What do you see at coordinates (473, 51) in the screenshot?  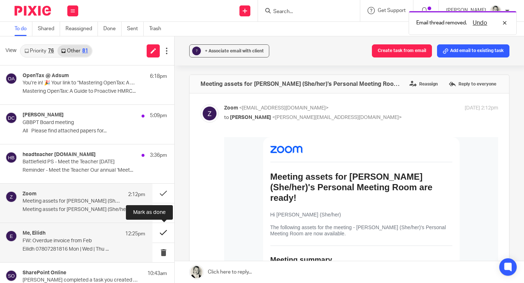 I see `button: Add email to existing task` at bounding box center [473, 51].